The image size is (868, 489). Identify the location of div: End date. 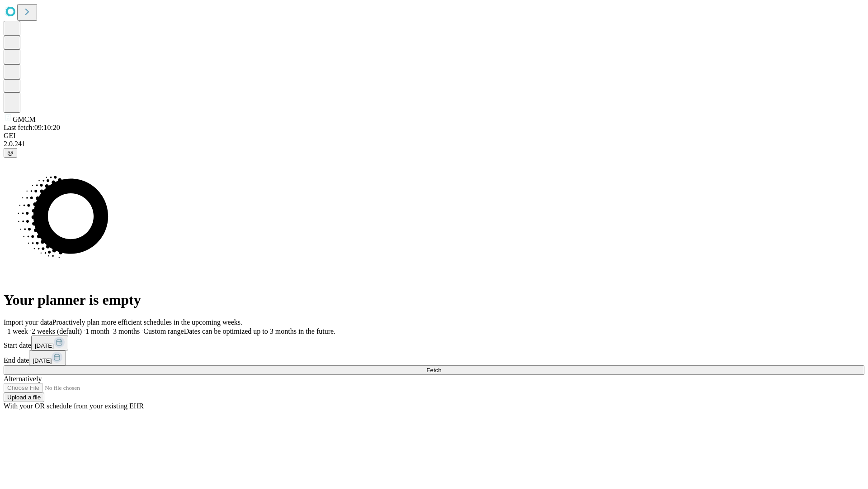
(434, 358).